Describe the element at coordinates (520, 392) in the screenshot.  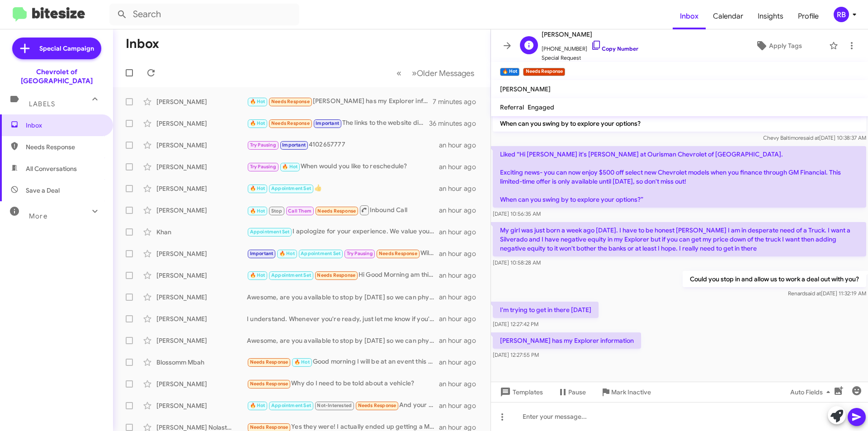
I see `button: Templates` at that location.